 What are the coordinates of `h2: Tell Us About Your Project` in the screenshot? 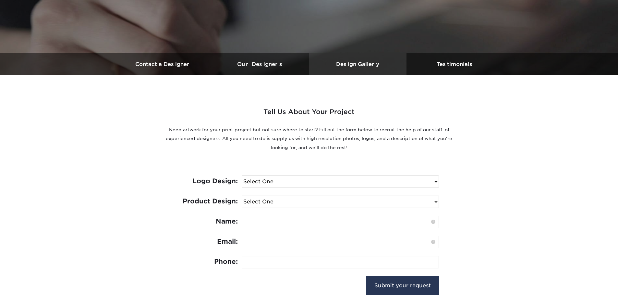 It's located at (309, 114).